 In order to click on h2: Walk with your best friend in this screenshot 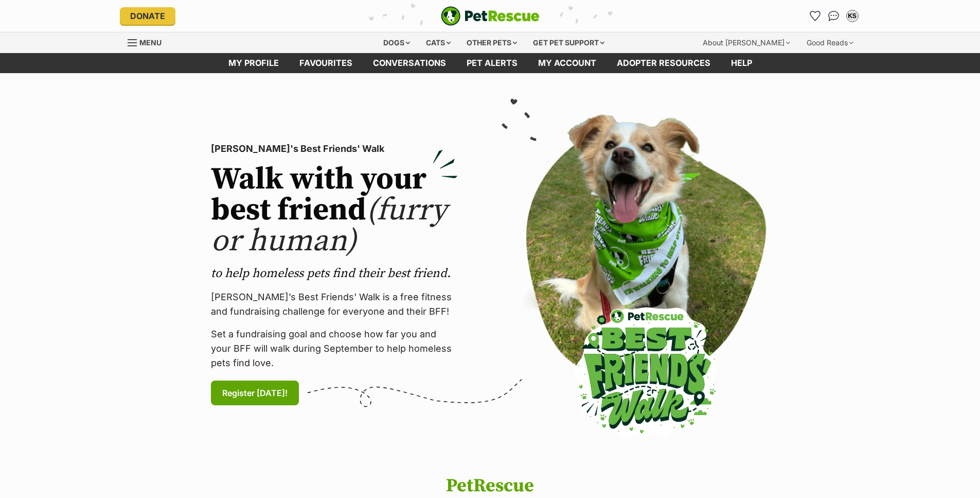, I will do `click(335, 211)`.